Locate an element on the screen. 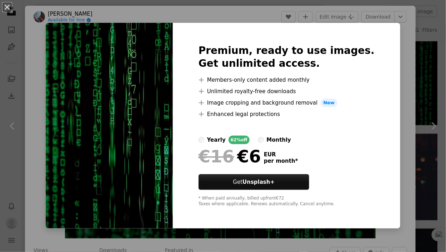 This screenshot has height=252, width=446. li: Image cropping and background removal is located at coordinates (287, 103).